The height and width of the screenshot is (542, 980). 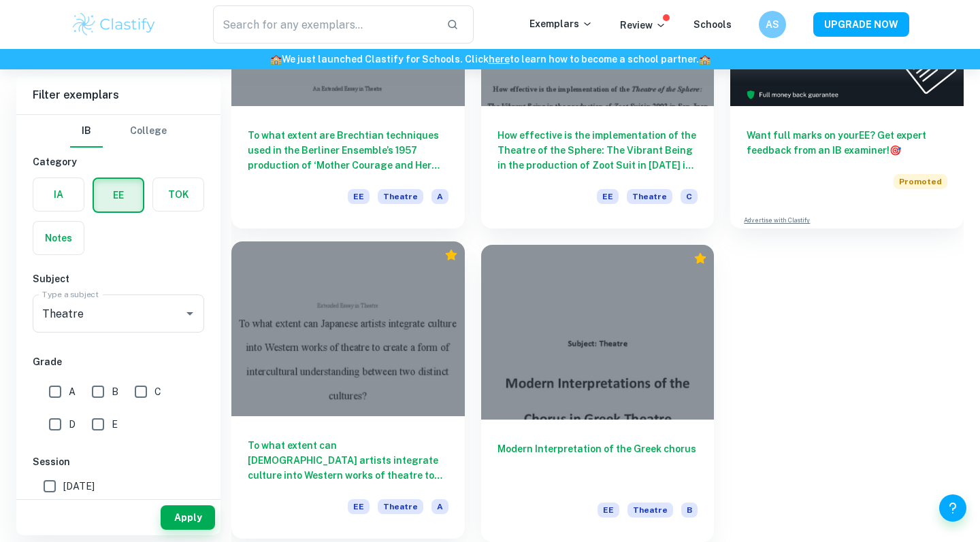 What do you see at coordinates (348, 150) in the screenshot?
I see `h6: To what extent are Brechtian techniques used in the Berliner Ensemble’s 1957 production of ‘Mothe...` at bounding box center [348, 150].